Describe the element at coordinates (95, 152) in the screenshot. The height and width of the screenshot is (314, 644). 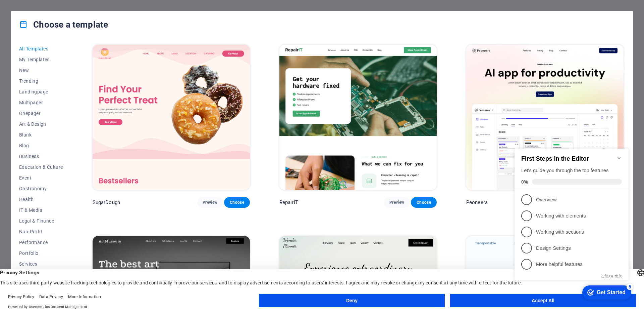
I see `div: Get Started 5 items remaining, 0% complete` at that location.